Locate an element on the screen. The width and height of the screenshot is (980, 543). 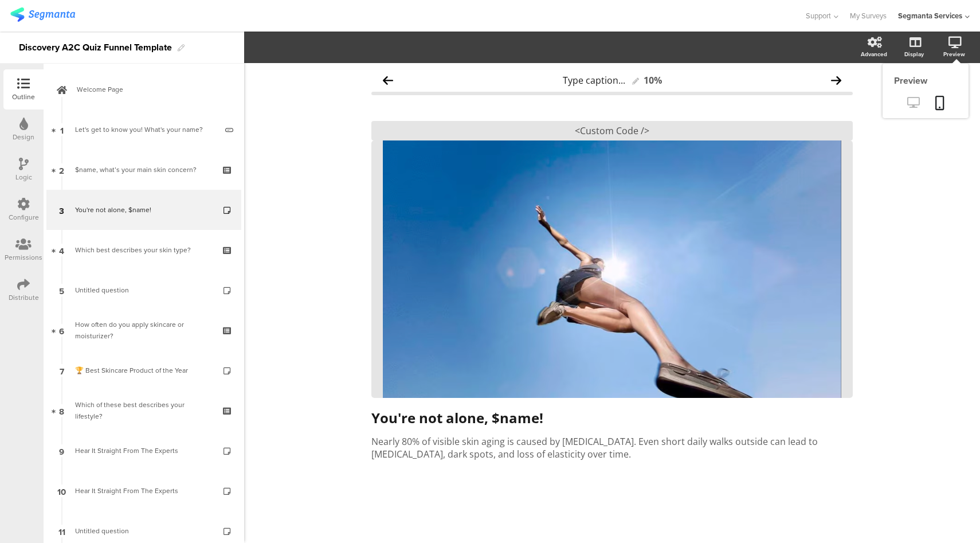
span: Type caption... is located at coordinates (594, 81).